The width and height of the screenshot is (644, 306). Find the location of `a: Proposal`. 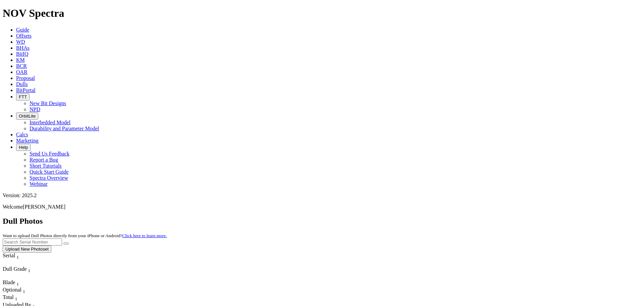

a: Proposal is located at coordinates (26, 78).